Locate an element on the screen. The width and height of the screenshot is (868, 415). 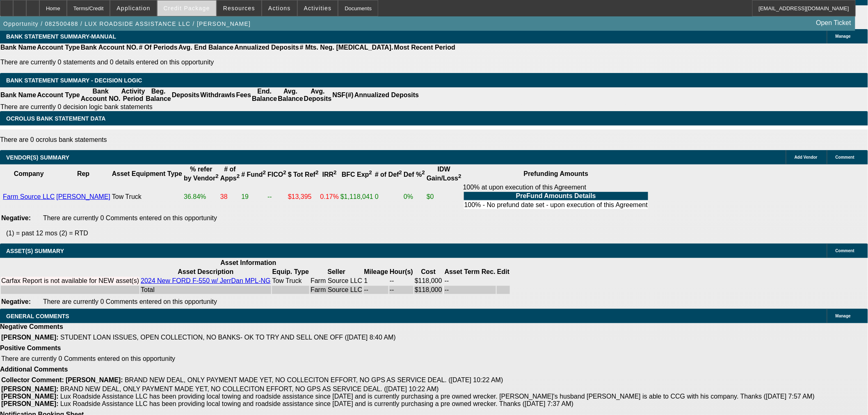
td: Tow Truck is located at coordinates (290, 281).